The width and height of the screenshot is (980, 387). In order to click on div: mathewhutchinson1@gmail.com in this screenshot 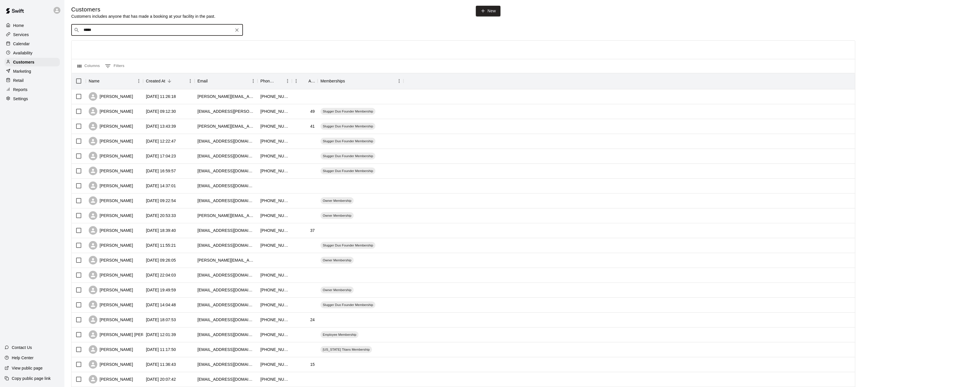, I will do `click(226, 156)`.